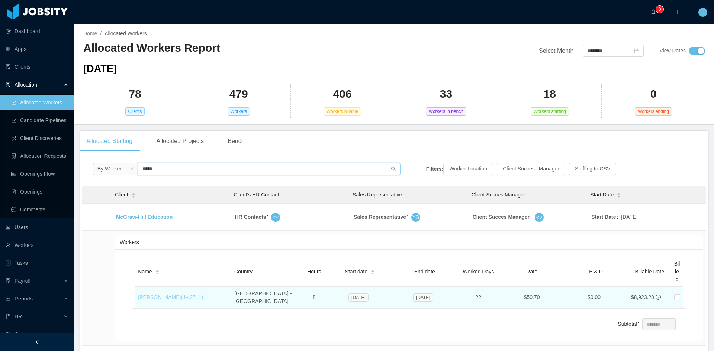  I want to click on h2: 0, so click(653, 94).